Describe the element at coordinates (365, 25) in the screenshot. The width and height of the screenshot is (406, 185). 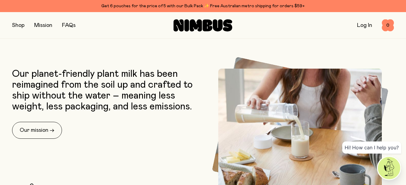
I see `a: Log In` at that location.